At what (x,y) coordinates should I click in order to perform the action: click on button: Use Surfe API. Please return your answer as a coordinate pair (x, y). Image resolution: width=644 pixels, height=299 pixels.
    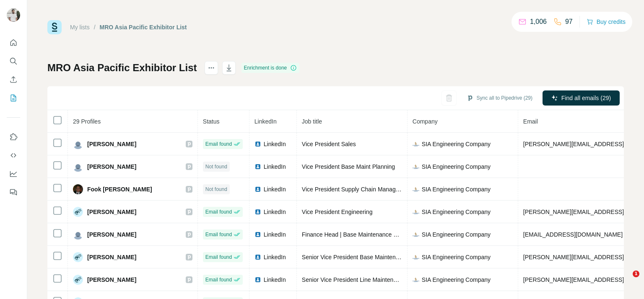
    Looking at the image, I should click on (13, 155).